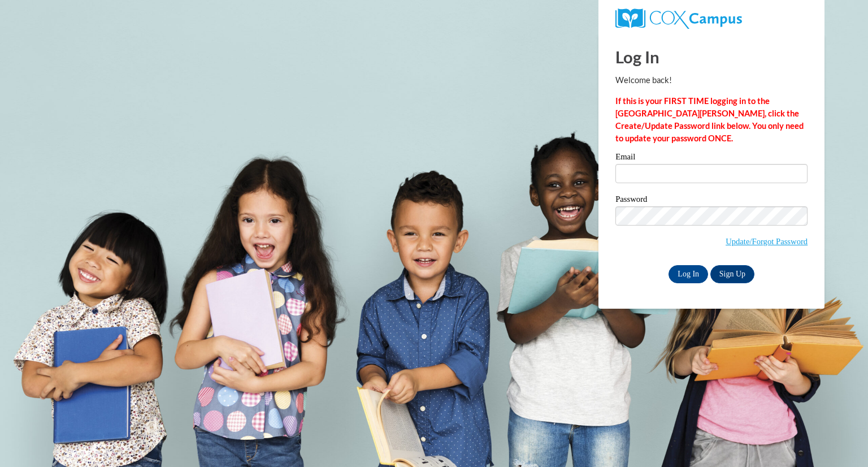 This screenshot has width=868, height=467. What do you see at coordinates (712, 159) in the screenshot?
I see `label: Email` at bounding box center [712, 159].